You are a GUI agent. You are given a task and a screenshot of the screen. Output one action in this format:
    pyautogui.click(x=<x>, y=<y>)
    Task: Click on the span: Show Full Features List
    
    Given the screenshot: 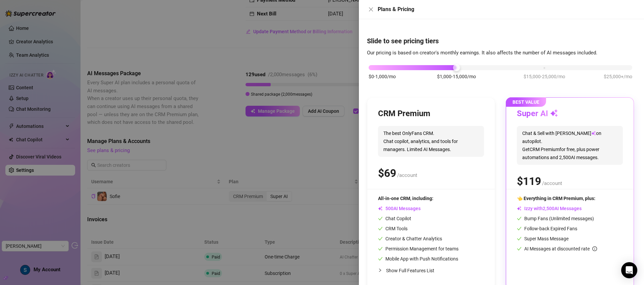 What is the action you would take?
    pyautogui.click(x=410, y=271)
    